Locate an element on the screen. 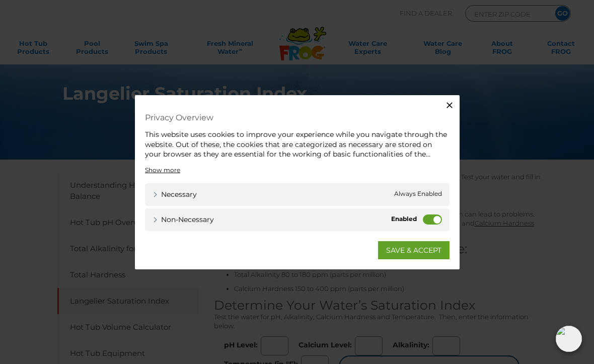 This screenshot has height=364, width=594. a: Non-necessary is located at coordinates (183, 219).